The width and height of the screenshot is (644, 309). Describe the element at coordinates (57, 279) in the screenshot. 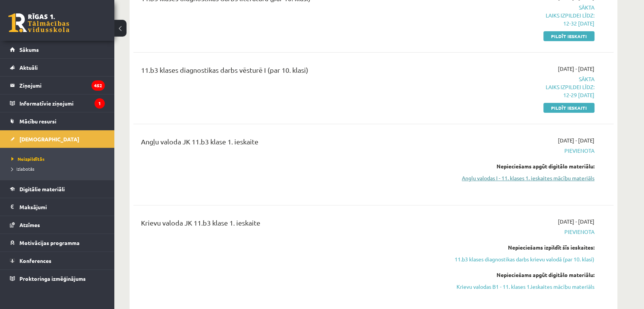

I see `a: Proktoringa izmēģinājums` at that location.